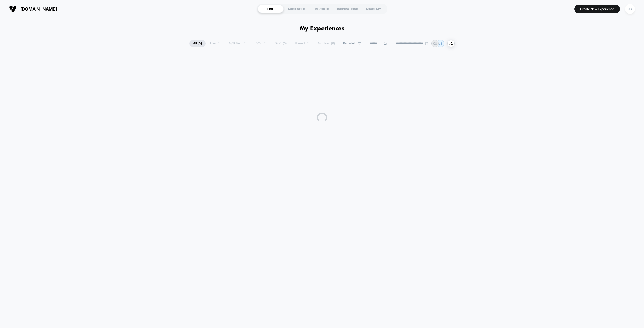 The height and width of the screenshot is (328, 644). I want to click on img: end, so click(426, 44).